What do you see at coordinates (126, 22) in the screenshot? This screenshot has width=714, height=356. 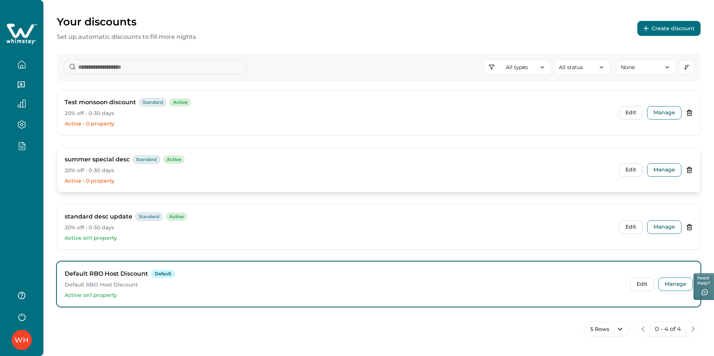 I see `p: Your discounts` at bounding box center [126, 22].